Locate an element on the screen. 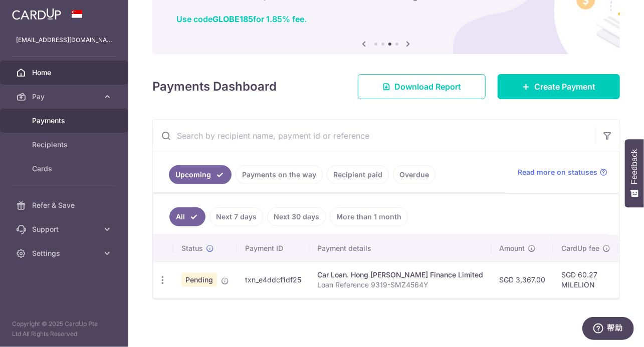  a: Payments on the way is located at coordinates (279, 175).